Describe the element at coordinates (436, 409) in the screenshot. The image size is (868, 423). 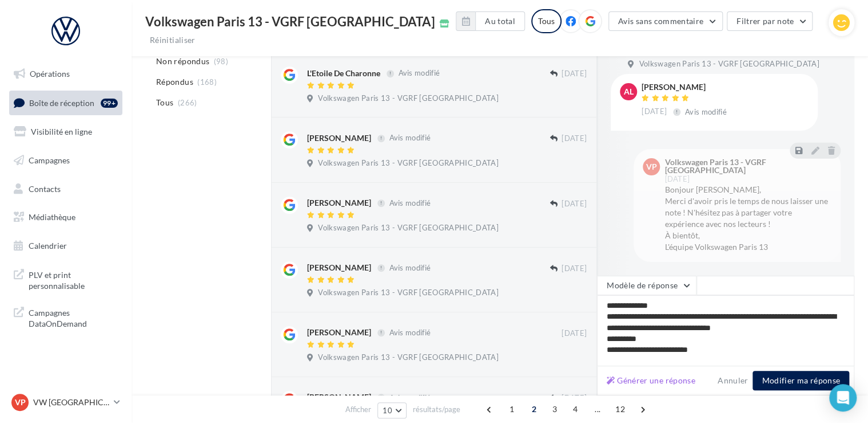
I see `span: résultats/page` at that location.